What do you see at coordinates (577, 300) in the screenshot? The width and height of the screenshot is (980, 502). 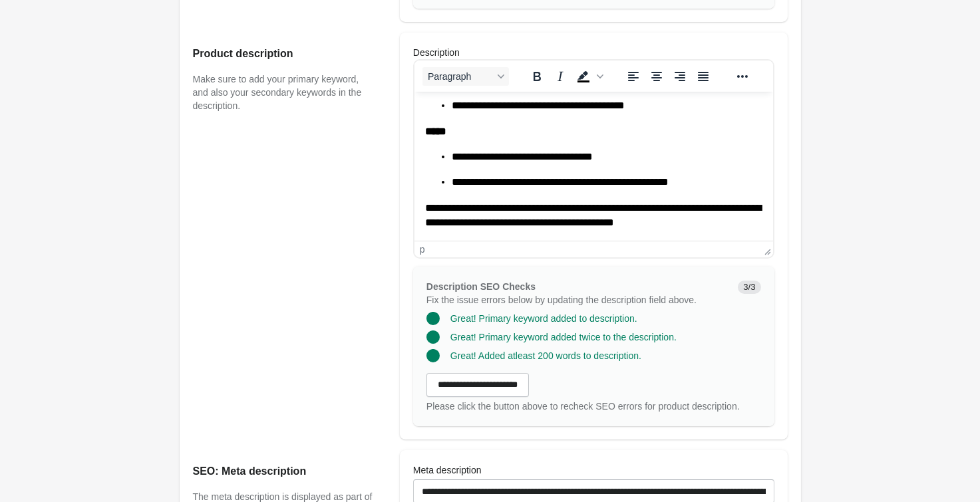 I see `p: Fix the issue errors below by updating the description field above.` at bounding box center [577, 300].